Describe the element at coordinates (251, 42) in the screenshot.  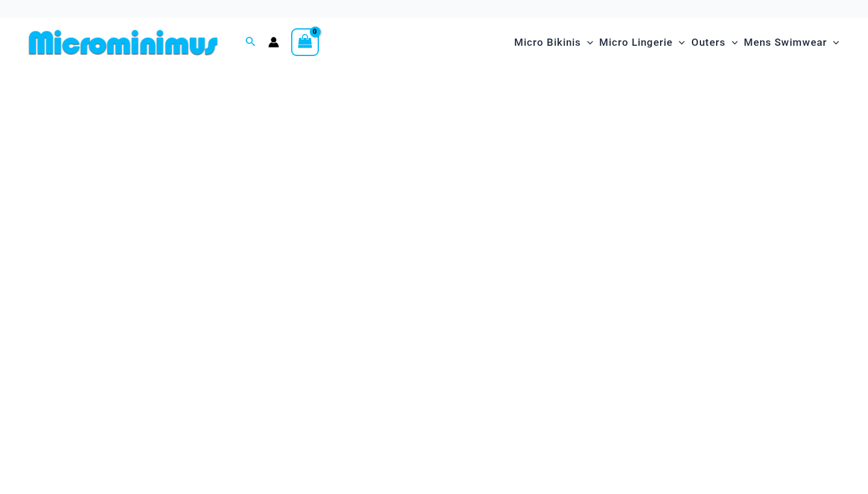
I see `a: Search icon link` at that location.